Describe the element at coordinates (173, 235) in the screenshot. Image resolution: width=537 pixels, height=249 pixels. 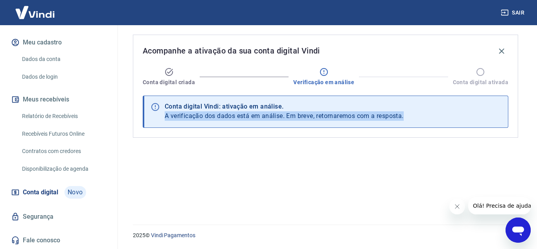
I see `a: Vindi Pagamentos` at that location.